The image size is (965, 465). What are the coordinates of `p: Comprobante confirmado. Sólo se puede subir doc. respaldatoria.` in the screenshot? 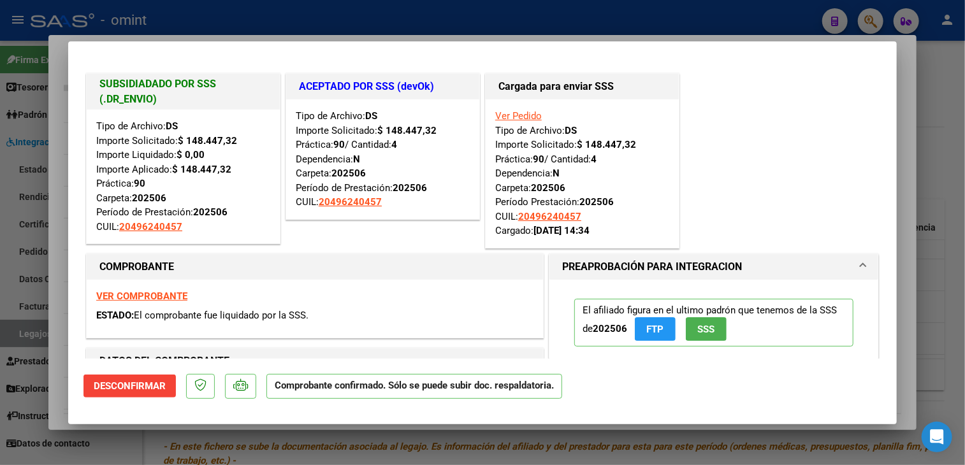 It's located at (414, 386).